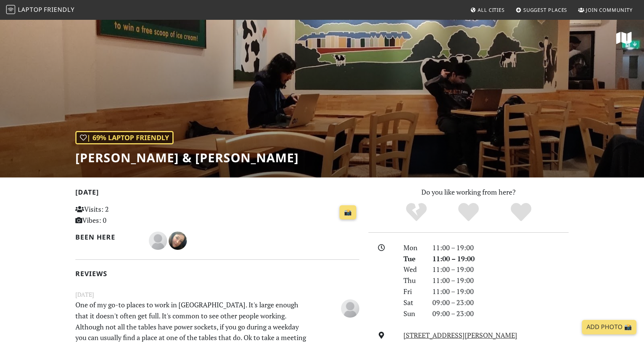 Image resolution: width=644 pixels, height=342 pixels. I want to click on div: Fri, so click(414, 292).